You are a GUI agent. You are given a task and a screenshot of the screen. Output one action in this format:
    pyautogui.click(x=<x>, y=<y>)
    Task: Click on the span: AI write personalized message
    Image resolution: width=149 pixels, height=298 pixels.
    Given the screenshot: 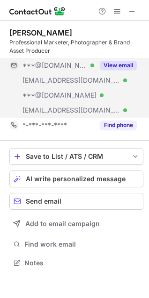 What is the action you would take?
    pyautogui.click(x=75, y=179)
    